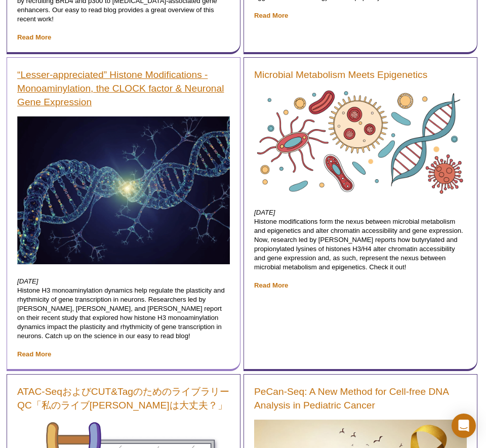 Image resolution: width=486 pixels, height=448 pixels. I want to click on a: PeCan-Seq: A New Method for Cell-free DNA Analysis in Pediatric Cancer, so click(360, 399).